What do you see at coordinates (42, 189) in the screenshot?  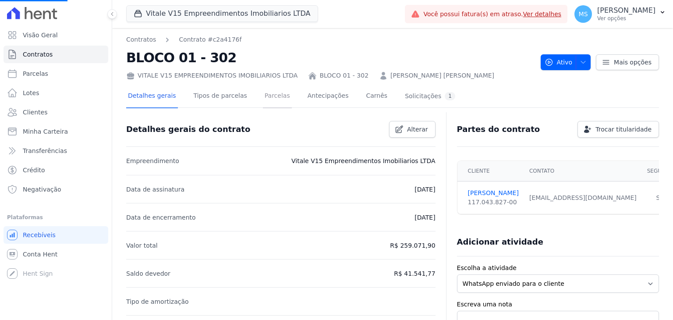 I see `span: Negativação` at bounding box center [42, 189].